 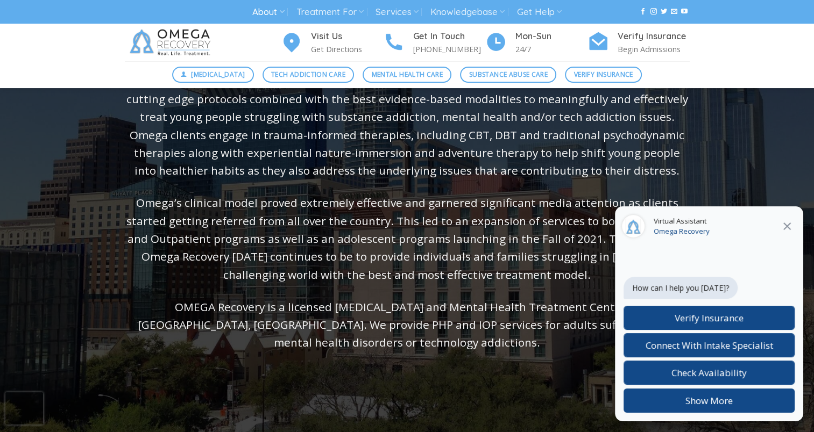 What do you see at coordinates (664, 12) in the screenshot?
I see `a: Follow on Twitter` at bounding box center [664, 12].